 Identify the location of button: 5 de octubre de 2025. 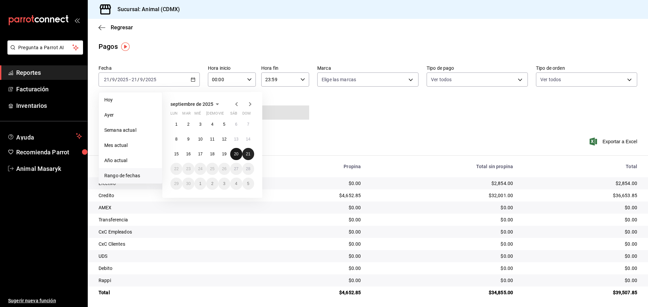
(248, 184).